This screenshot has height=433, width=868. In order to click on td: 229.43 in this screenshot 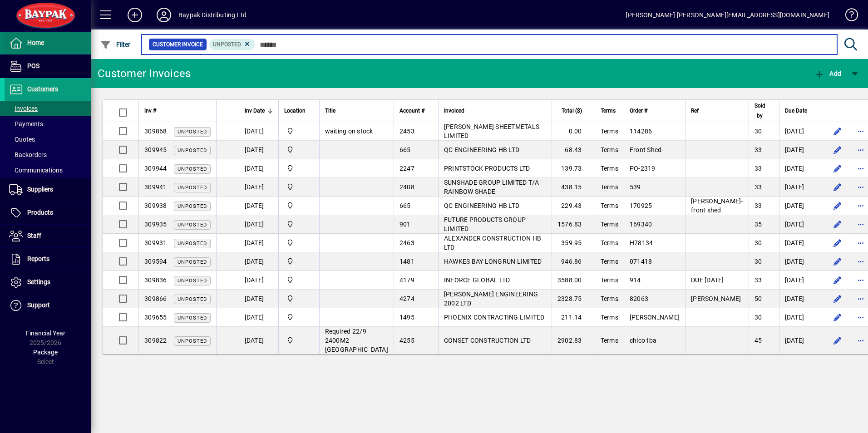, I will do `click(573, 206)`.